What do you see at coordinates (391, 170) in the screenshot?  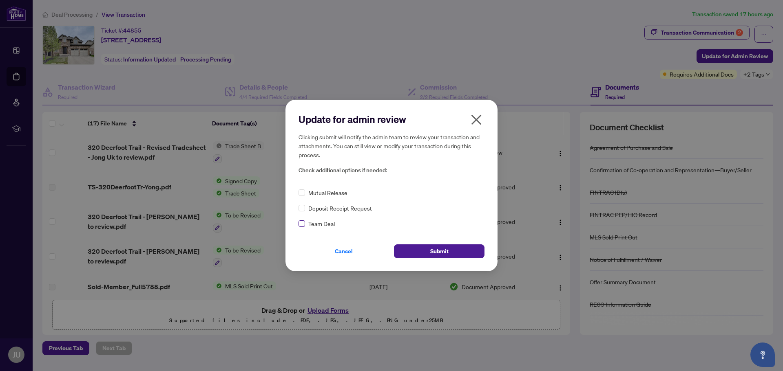 I see `span: Check additional options if needed:` at bounding box center [391, 170].